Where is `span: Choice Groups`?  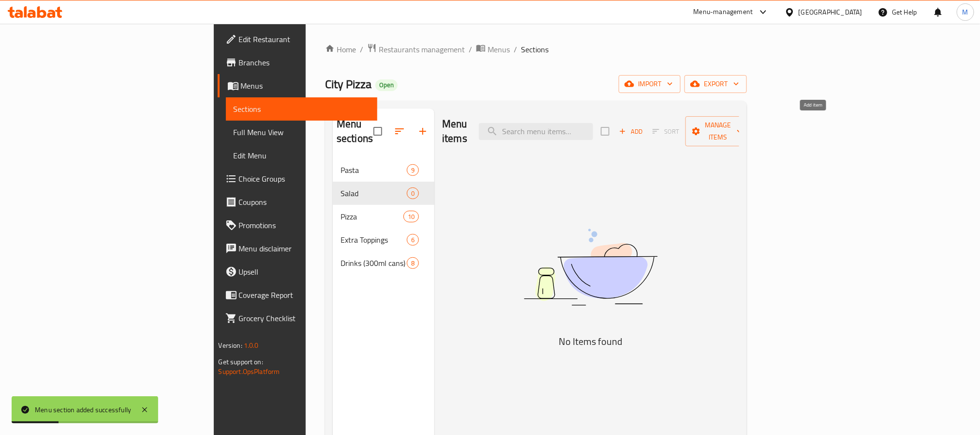 span: Choice Groups is located at coordinates (304, 179).